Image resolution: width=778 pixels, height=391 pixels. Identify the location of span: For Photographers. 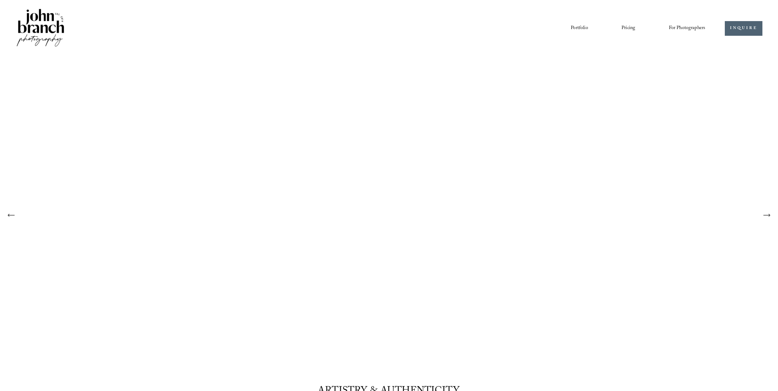
(687, 28).